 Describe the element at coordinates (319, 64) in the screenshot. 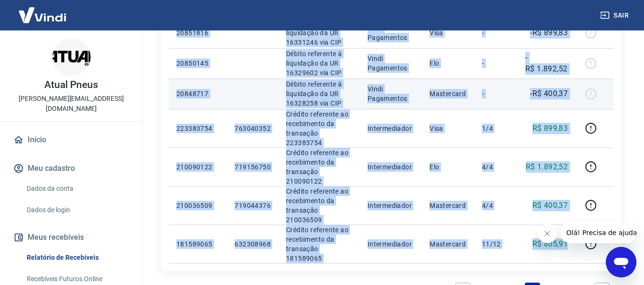

I see `p: Débito referente à liquidação da UR 16329602 via CIP` at that location.